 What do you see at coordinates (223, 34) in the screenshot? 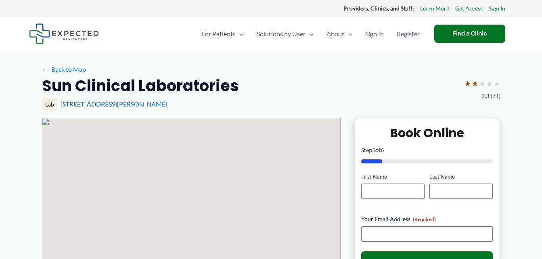
I see `a: For PatientsMenu Toggle` at bounding box center [223, 34].